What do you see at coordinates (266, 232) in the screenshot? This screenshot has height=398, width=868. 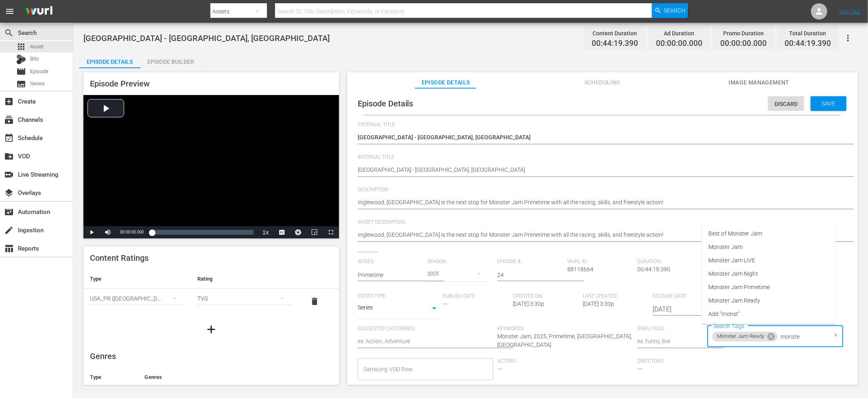 I see `button: Playback Rate` at bounding box center [266, 232].